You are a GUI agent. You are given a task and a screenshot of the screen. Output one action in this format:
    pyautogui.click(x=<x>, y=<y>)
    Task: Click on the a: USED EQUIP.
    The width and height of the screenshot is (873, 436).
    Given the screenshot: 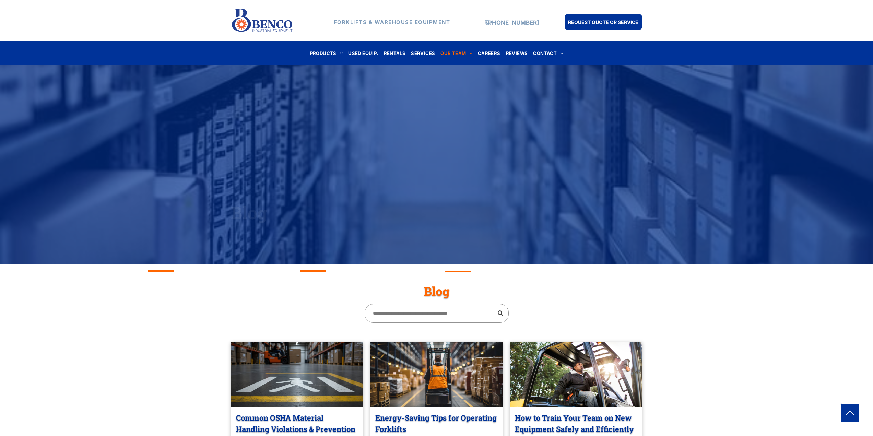 What is the action you would take?
    pyautogui.click(x=363, y=53)
    